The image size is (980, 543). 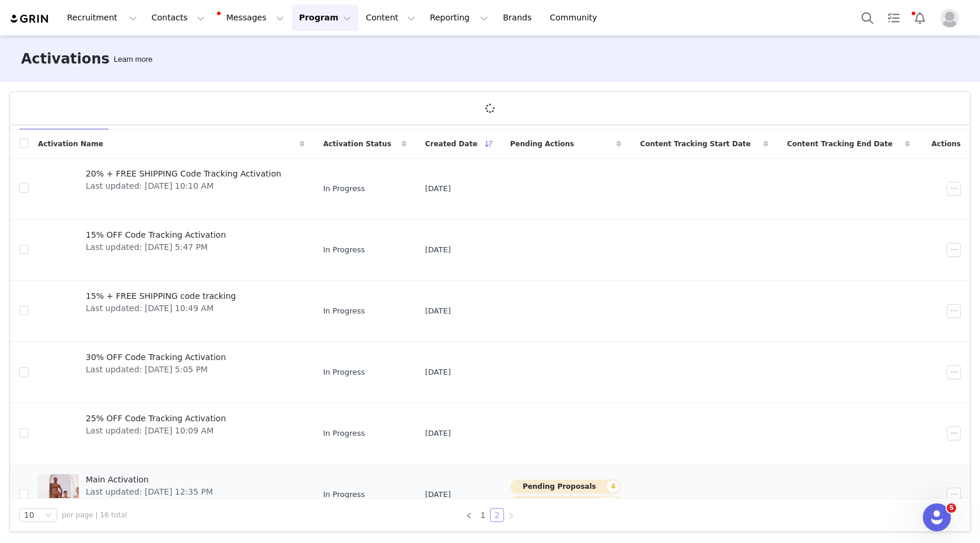 I want to click on span: Pending Actions, so click(x=542, y=144).